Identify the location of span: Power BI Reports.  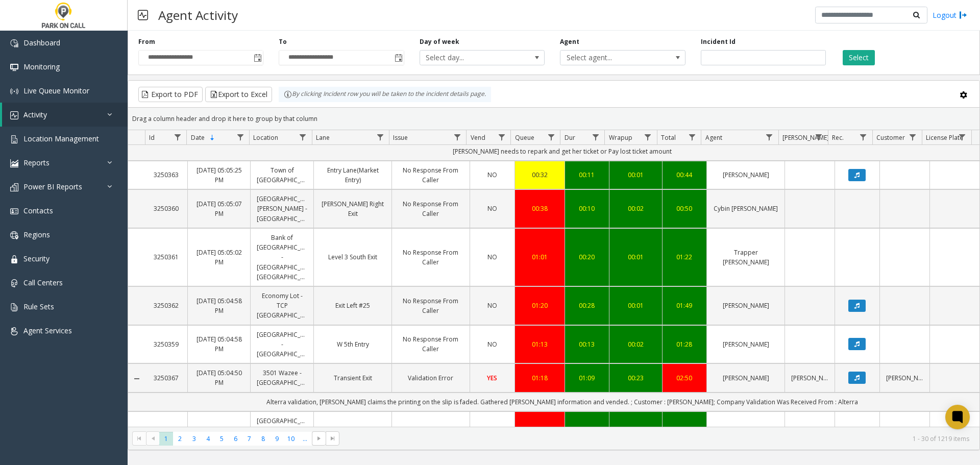
(52, 187).